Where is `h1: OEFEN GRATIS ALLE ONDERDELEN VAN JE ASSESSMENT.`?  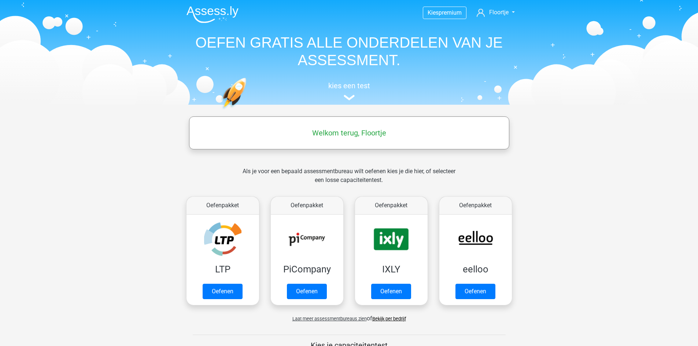
h1: OEFEN GRATIS ALLE ONDERDELEN VAN JE ASSESSMENT. is located at coordinates (349, 51).